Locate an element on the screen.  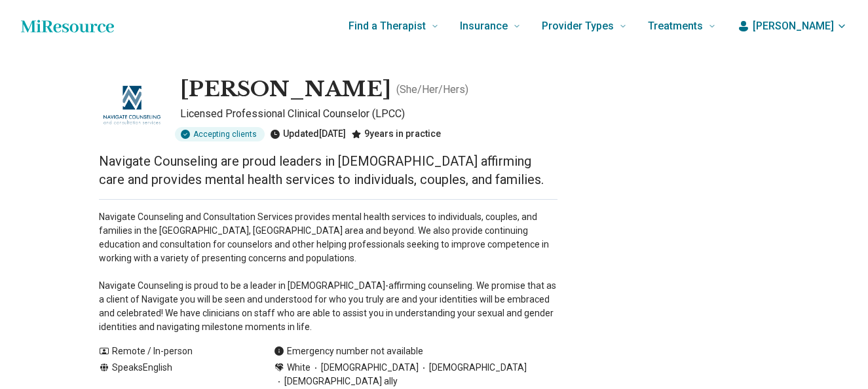
span: Treatments is located at coordinates (675, 27).